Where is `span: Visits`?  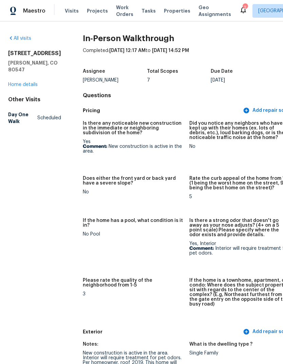
span: Visits is located at coordinates (72, 11).